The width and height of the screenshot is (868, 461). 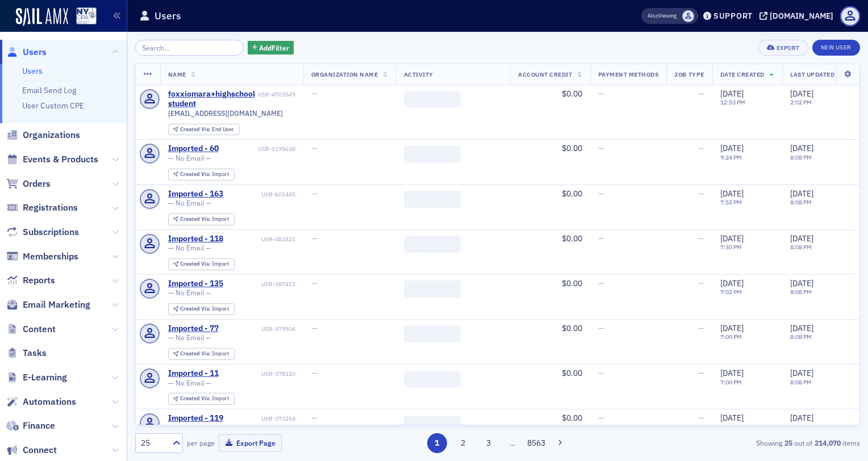 I want to click on a: Imported - 60, so click(x=193, y=149).